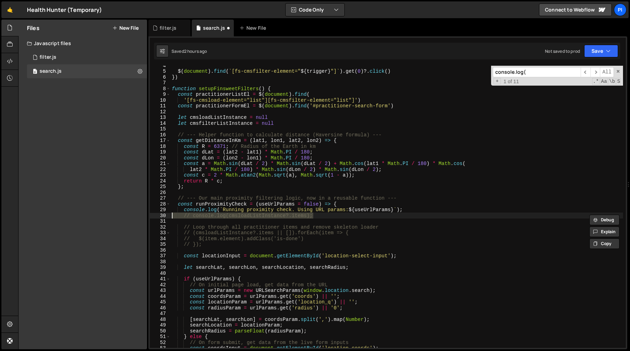 This screenshot has width=630, height=351. Describe the element at coordinates (575, 10) in the screenshot. I see `a: Connect to Webflow` at that location.